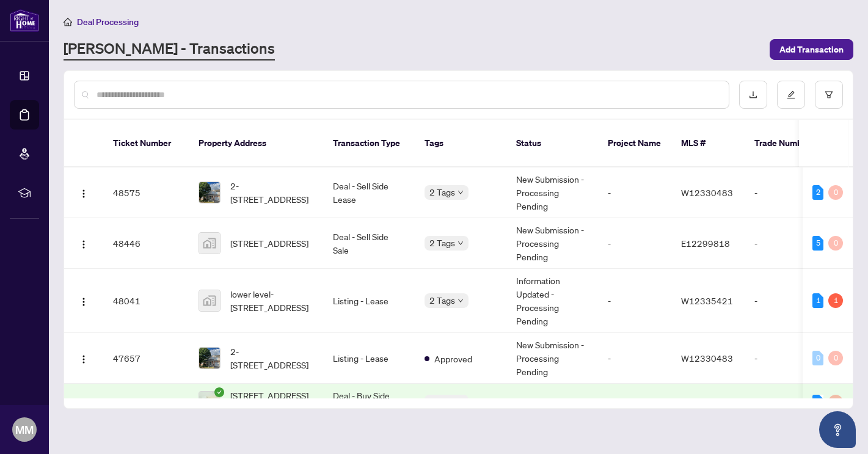 Image resolution: width=868 pixels, height=454 pixels. Describe the element at coordinates (146, 301) in the screenshot. I see `td: 48041` at that location.